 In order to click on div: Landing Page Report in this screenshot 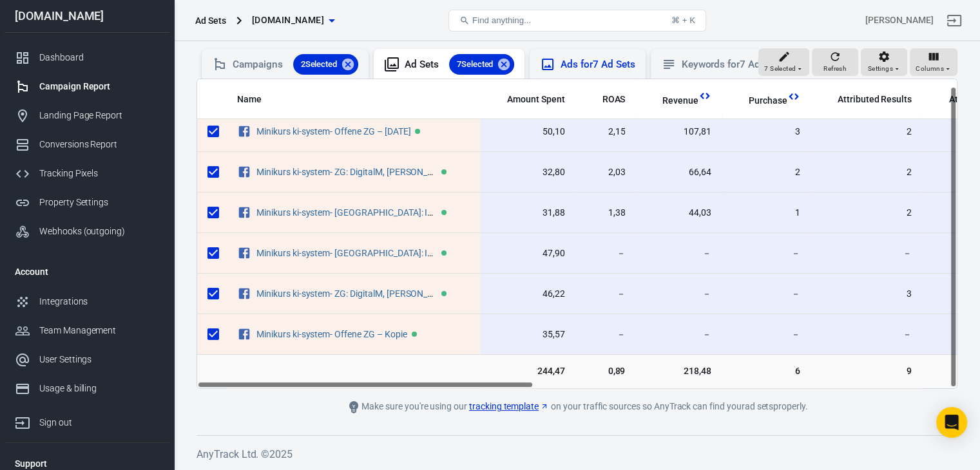, I will do `click(99, 115)`.